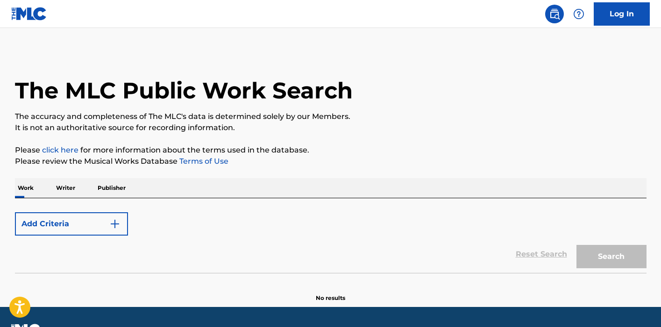 The height and width of the screenshot is (327, 661). Describe the element at coordinates (26, 188) in the screenshot. I see `p: Work` at that location.